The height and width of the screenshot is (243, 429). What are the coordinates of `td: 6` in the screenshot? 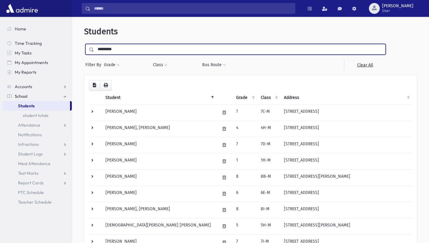 It's located at (244, 193).